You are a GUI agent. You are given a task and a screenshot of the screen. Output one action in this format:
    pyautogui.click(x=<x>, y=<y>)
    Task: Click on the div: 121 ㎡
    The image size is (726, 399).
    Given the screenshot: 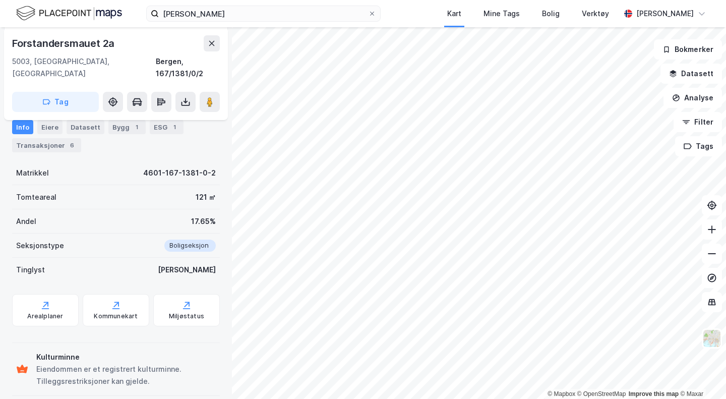 What is the action you would take?
    pyautogui.click(x=206, y=197)
    